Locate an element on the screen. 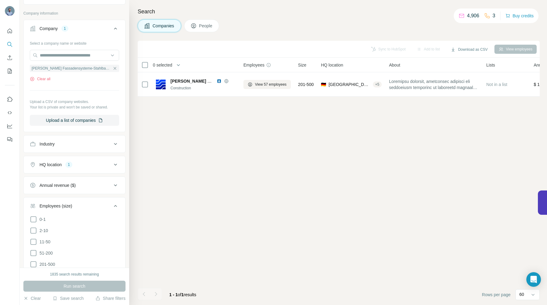 The image size is (547, 305). button: Download as CSV is located at coordinates (469, 49).